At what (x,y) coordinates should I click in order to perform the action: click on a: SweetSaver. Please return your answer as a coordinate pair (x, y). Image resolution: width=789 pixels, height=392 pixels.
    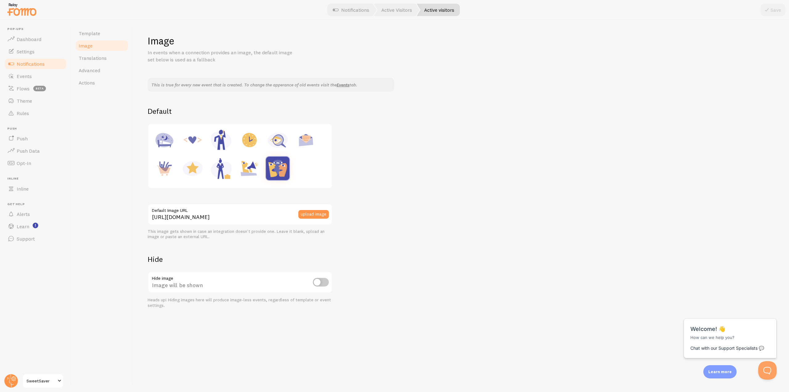
    Looking at the image, I should click on (43, 381).